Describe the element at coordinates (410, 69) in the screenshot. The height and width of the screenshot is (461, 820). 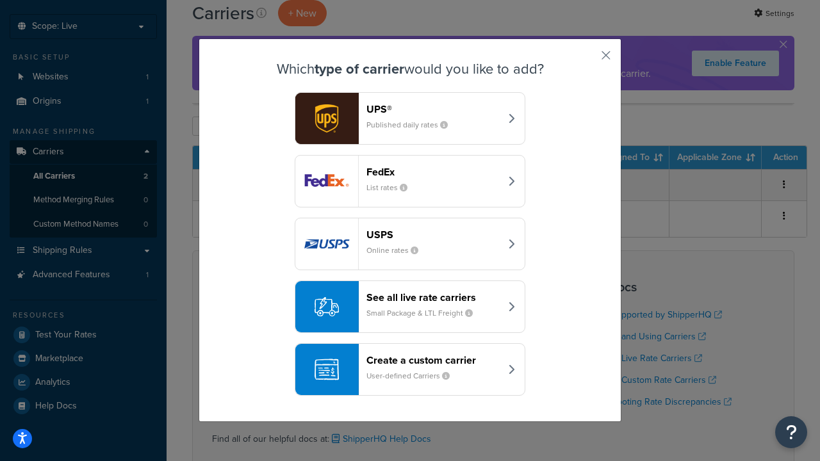
I see `h3: Which would you like to add?` at that location.